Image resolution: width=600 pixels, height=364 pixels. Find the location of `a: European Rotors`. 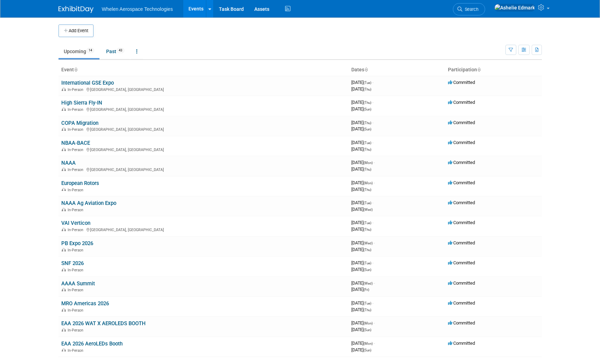

a: European Rotors is located at coordinates (80, 183).